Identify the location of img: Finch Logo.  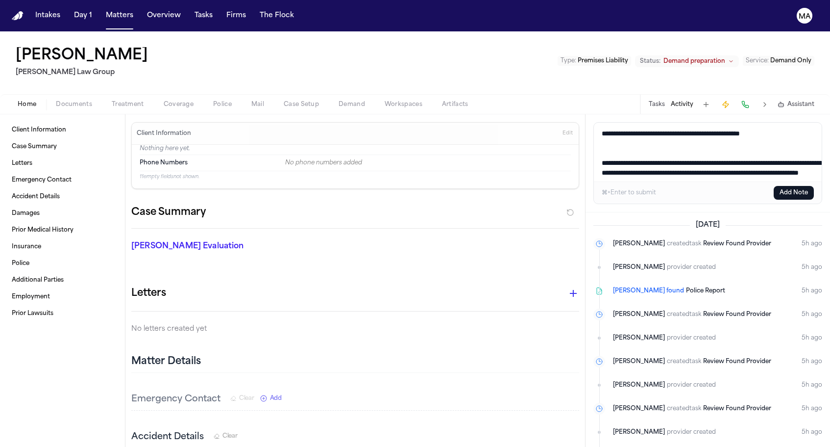
(18, 16).